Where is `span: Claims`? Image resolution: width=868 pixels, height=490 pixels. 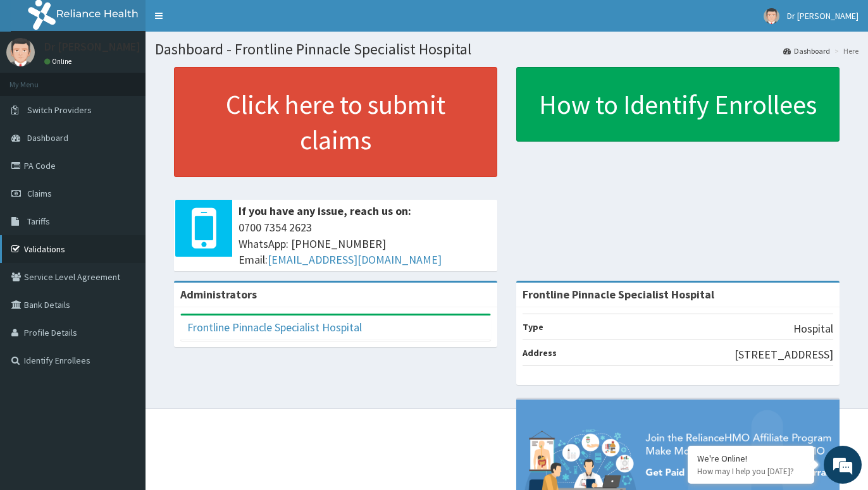 span: Claims is located at coordinates (39, 194).